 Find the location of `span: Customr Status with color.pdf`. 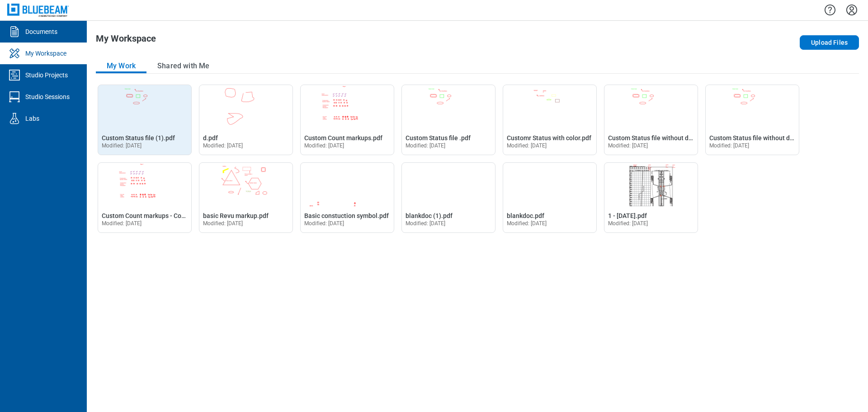

span: Customr Status with color.pdf is located at coordinates (548, 138).